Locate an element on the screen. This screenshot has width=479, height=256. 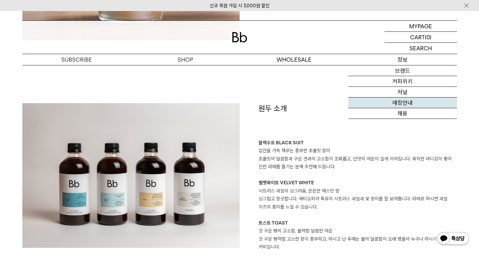
p: 입안을 가득 채우는 풍부한 초콜릿 향미 is located at coordinates (358, 151).